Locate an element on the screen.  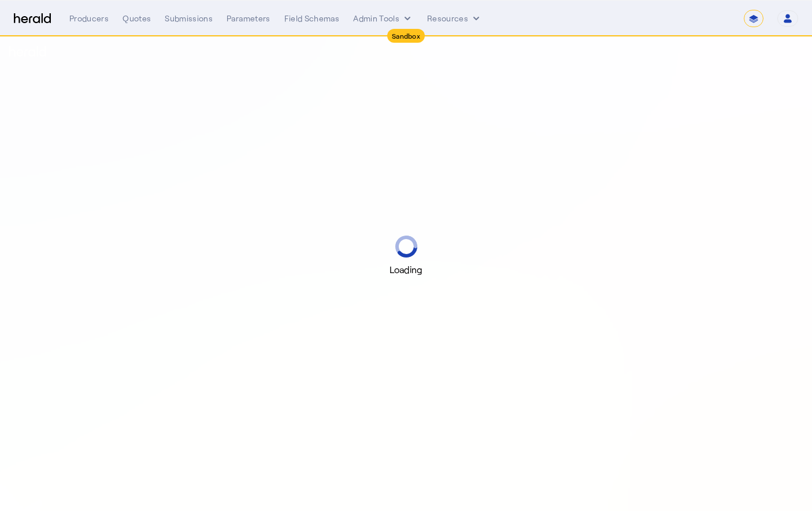
div: Sandbox is located at coordinates (406, 36).